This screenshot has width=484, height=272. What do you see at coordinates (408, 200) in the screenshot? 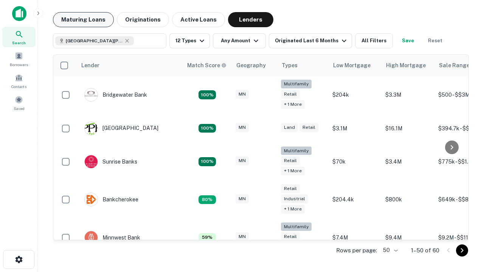
I see `td: $800k` at bounding box center [408, 200].